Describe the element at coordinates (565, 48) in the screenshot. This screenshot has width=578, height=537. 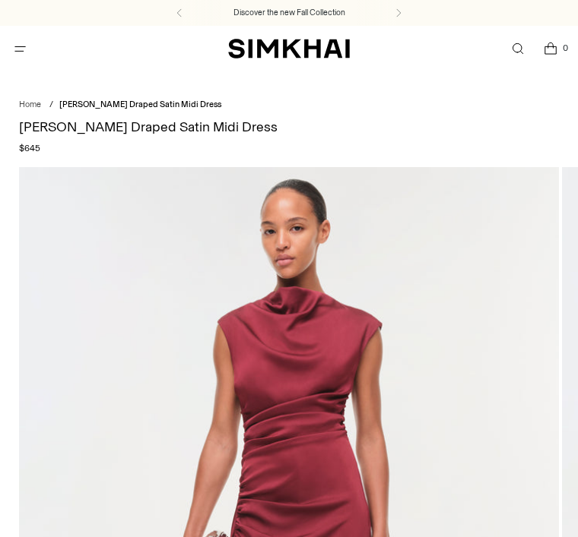
I see `span: 0` at that location.